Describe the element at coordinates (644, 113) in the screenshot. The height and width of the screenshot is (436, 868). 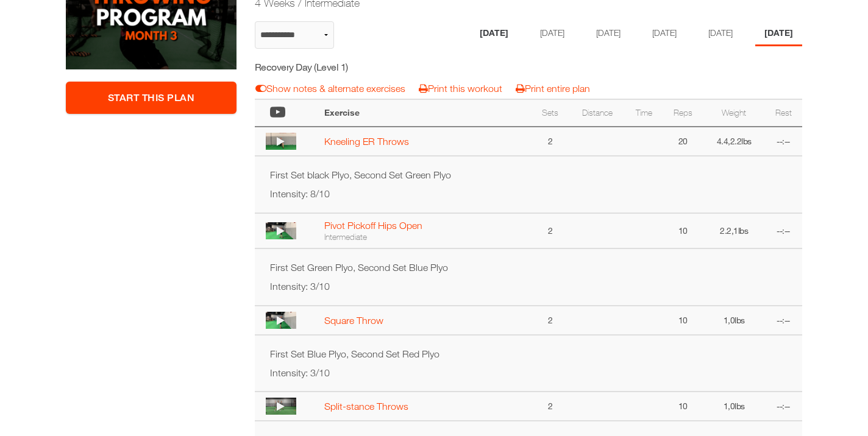
I see `th: Time` at that location.